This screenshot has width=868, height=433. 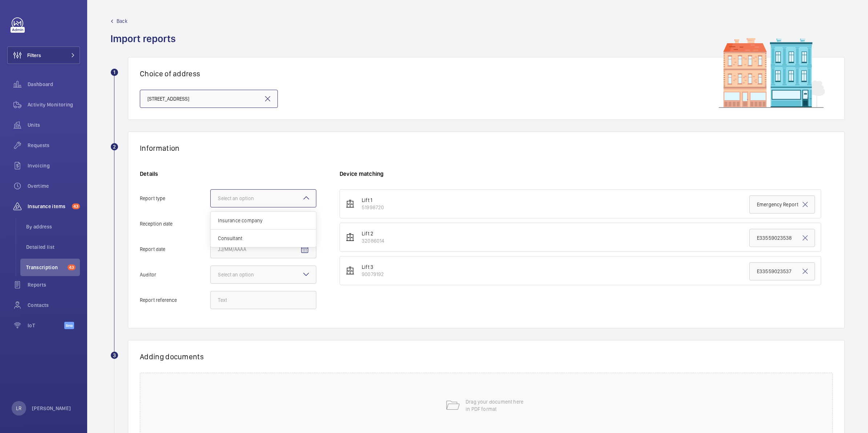 What do you see at coordinates (48, 206) in the screenshot?
I see `span: Insurance items` at bounding box center [48, 206].